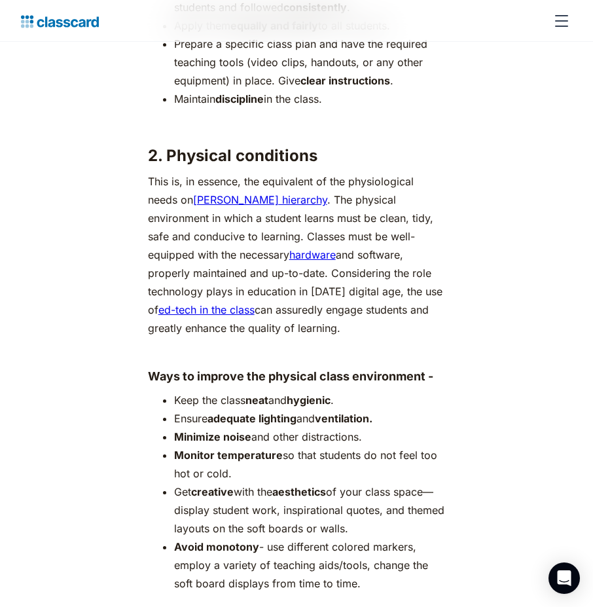  What do you see at coordinates (310, 464) in the screenshot?
I see `li: so that students do not feel too hot or cold.` at bounding box center [310, 464].